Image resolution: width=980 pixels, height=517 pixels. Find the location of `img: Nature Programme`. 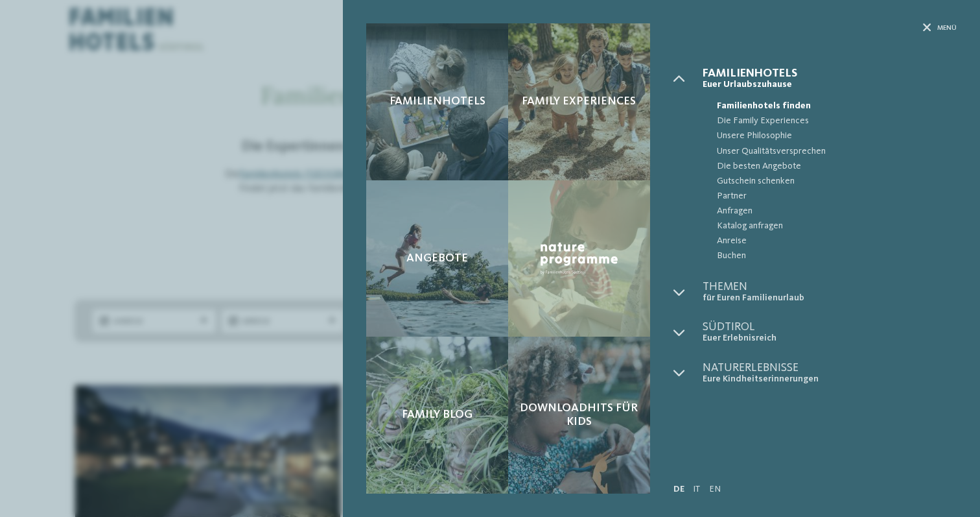

img: Nature Programme is located at coordinates (579, 258).